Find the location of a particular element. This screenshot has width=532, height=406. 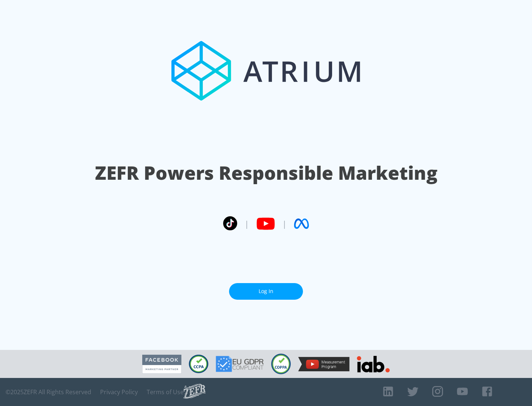

img: COPPA Compliant is located at coordinates (281, 364).